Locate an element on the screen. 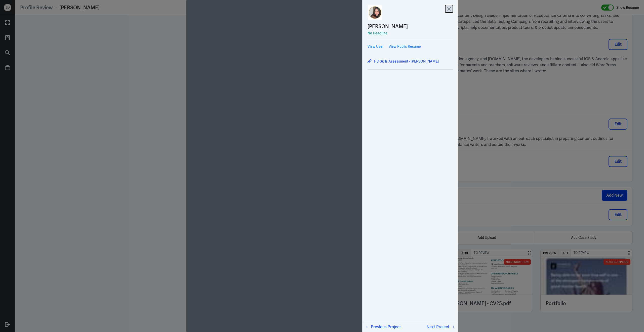 This screenshot has width=644, height=332. a: View User is located at coordinates (375, 46).